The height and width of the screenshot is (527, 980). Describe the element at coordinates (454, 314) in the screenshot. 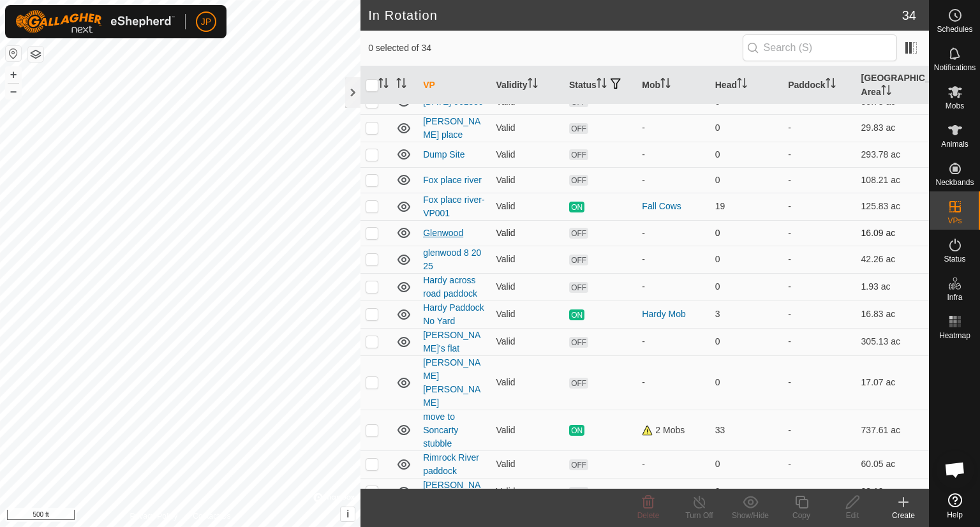

I see `a: Hardy Paddock No Yard` at that location.